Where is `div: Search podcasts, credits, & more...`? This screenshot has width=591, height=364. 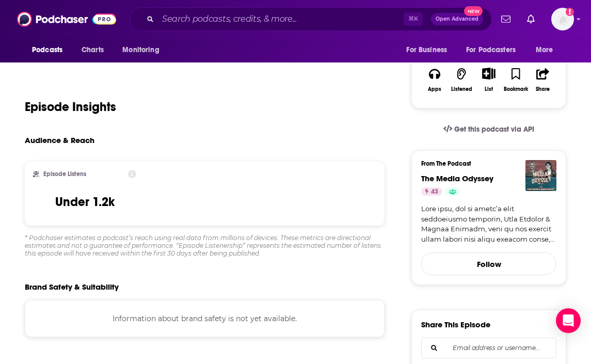 div: Search podcasts, credits, & more... is located at coordinates (311, 19).